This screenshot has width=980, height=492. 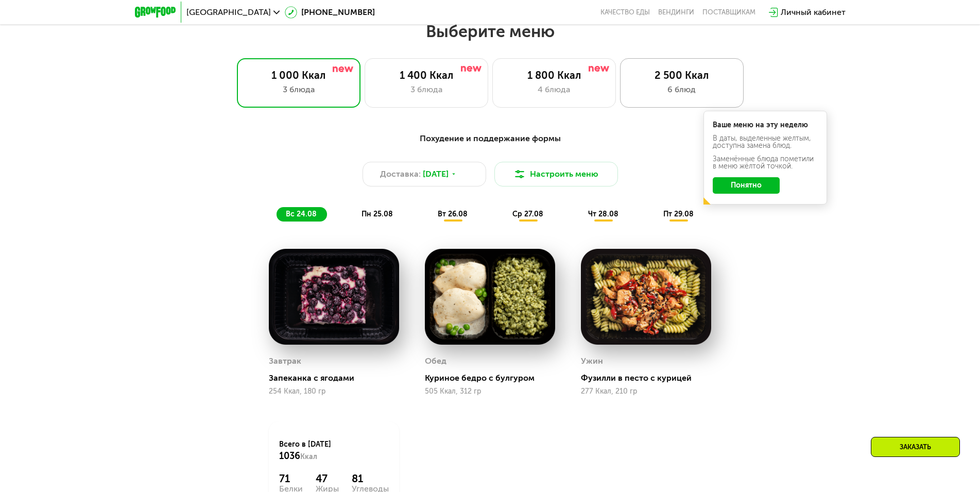 What do you see at coordinates (554, 89) in the screenshot?
I see `div: 4 блюда` at bounding box center [554, 89].